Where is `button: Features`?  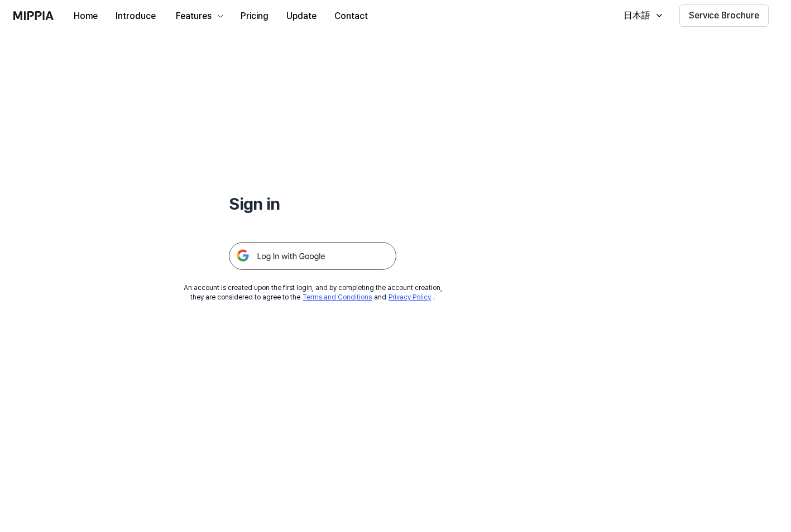 button: Features is located at coordinates (198, 16).